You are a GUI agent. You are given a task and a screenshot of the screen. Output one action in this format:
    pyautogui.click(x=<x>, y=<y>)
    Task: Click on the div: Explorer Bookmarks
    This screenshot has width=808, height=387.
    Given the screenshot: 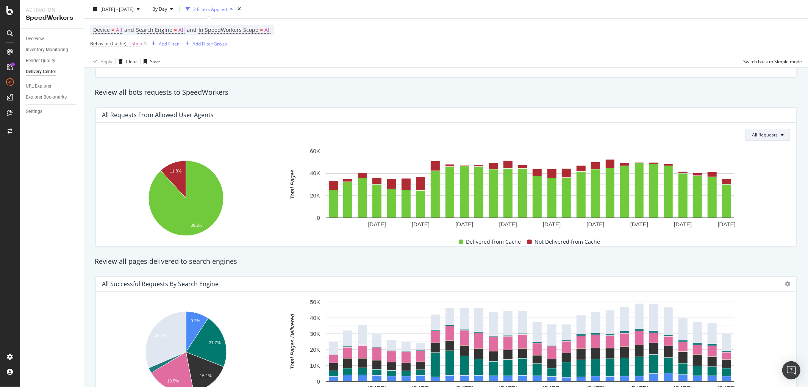 What is the action you would take?
    pyautogui.click(x=46, y=97)
    